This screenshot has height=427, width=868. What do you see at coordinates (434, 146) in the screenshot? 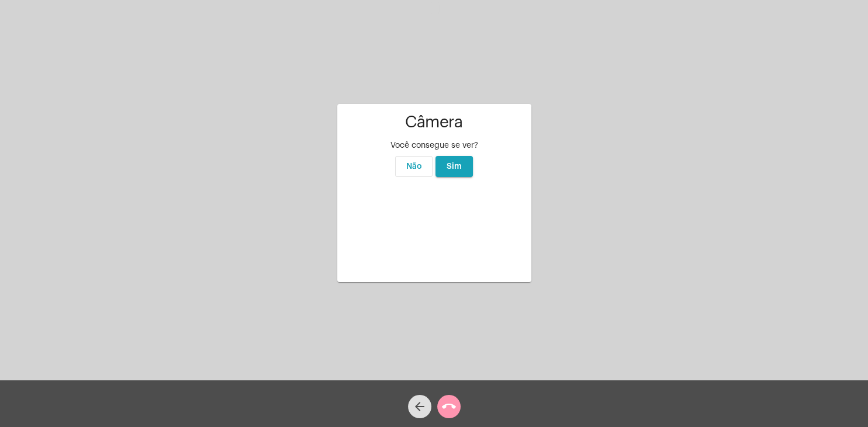
I see `span: Você consegue se ver?` at bounding box center [434, 146].